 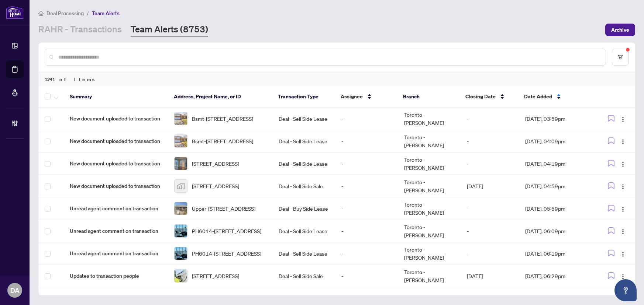 What do you see at coordinates (105, 14) in the screenshot?
I see `span: Team Alerts` at bounding box center [105, 14].